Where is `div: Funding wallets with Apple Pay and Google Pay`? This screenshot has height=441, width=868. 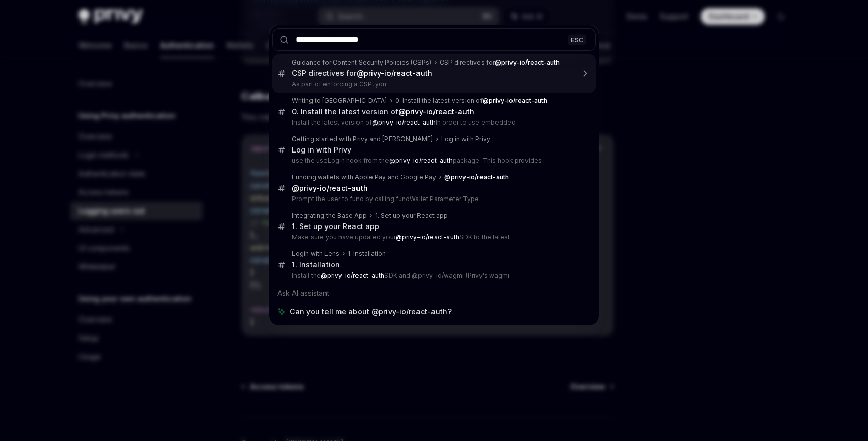
div: Funding wallets with Apple Pay and Google Pay is located at coordinates (364, 177).